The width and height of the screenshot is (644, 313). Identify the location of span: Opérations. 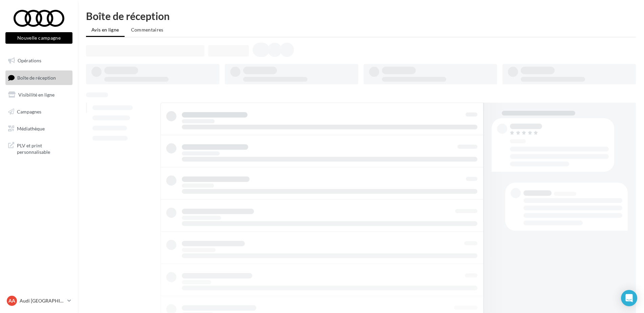
(30, 60).